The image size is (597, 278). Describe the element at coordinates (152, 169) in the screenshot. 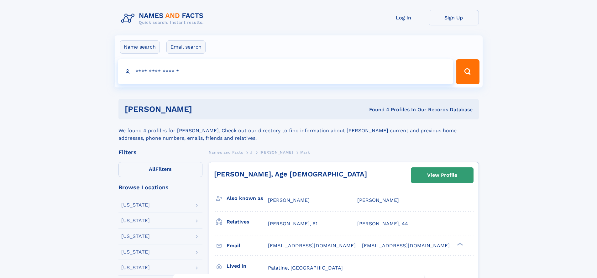

I see `span: All` at that location.